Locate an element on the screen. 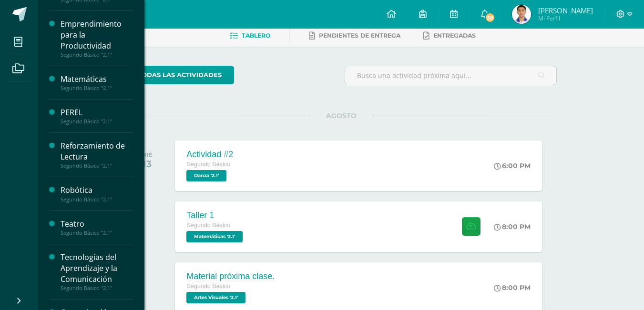 Image resolution: width=644 pixels, height=310 pixels. a: Entregadas is located at coordinates (450, 36).